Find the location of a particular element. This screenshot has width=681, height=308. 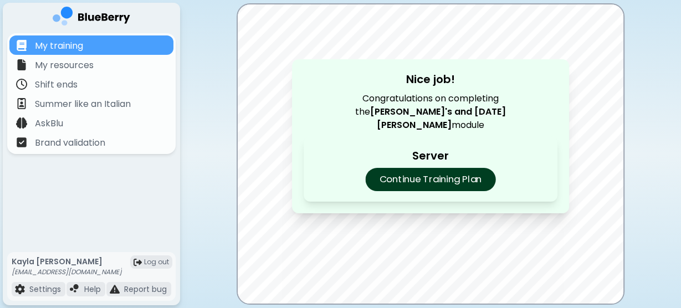

a: Continue Training Plan is located at coordinates (431, 179).